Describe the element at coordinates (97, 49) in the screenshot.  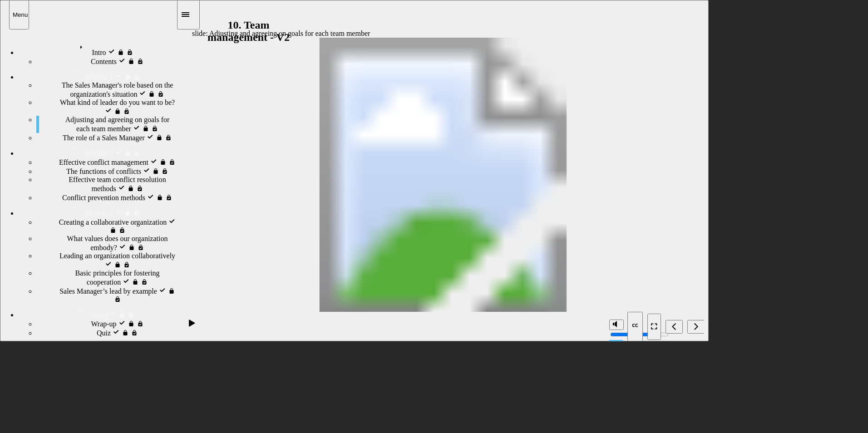
I see `div: Intro` at that location.